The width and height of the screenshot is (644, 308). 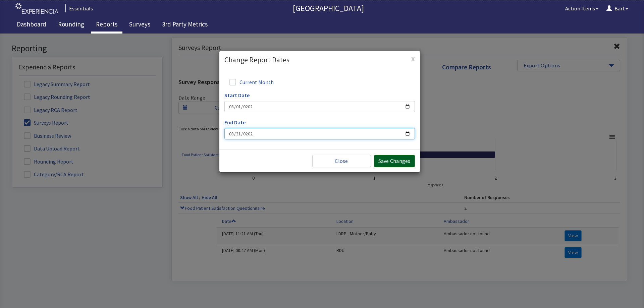 What do you see at coordinates (342, 128) in the screenshot?
I see `button: Close` at bounding box center [342, 128].